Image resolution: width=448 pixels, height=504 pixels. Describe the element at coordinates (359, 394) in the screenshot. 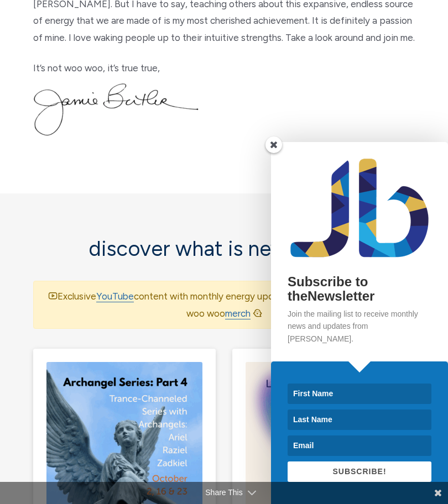

I see `input: First Name` at that location.